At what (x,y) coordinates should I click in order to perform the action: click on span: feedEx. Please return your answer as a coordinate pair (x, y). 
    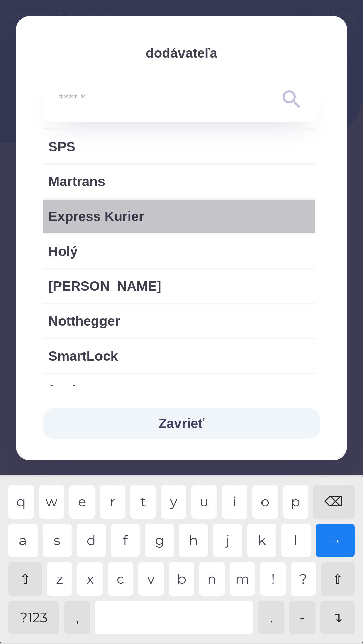
    Looking at the image, I should click on (179, 391).